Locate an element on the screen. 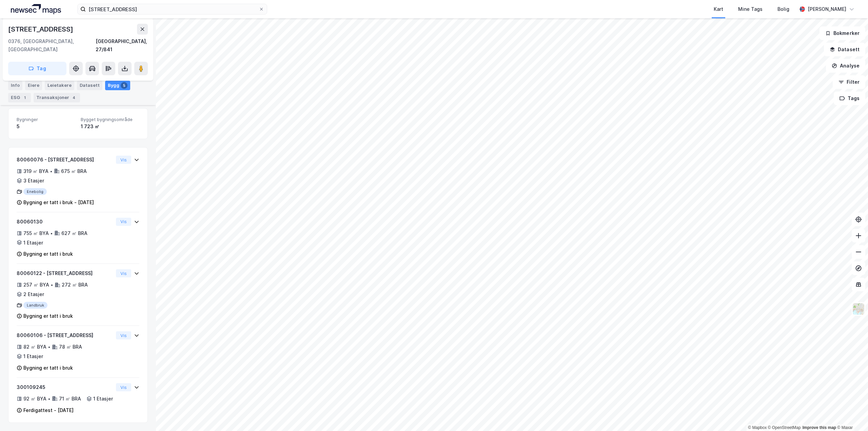  div: 272 ㎡ BRA is located at coordinates (75, 285).